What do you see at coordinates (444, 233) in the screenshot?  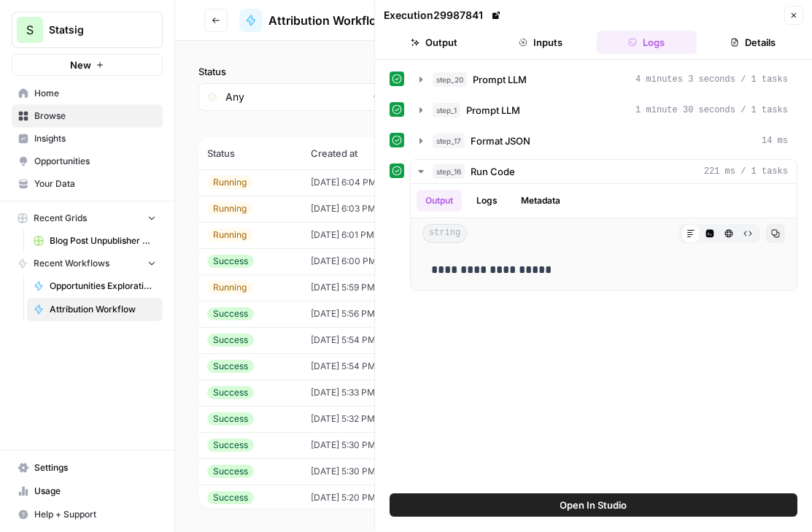 I see `span: string` at bounding box center [444, 233].